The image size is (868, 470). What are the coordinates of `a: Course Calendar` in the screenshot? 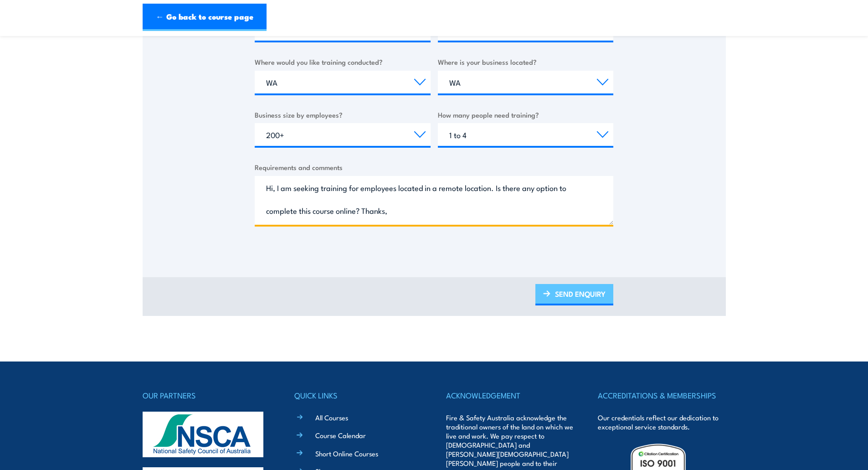 It's located at (340, 435).